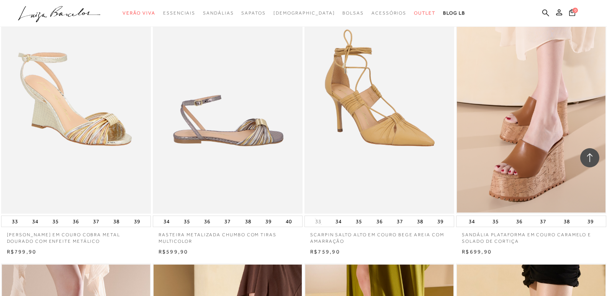  What do you see at coordinates (531, 236) in the screenshot?
I see `p: SANDÁLIA PLATAFORMA EM COURO CARAMELO E SOLADO DE CORTIÇA` at bounding box center [531, 236].